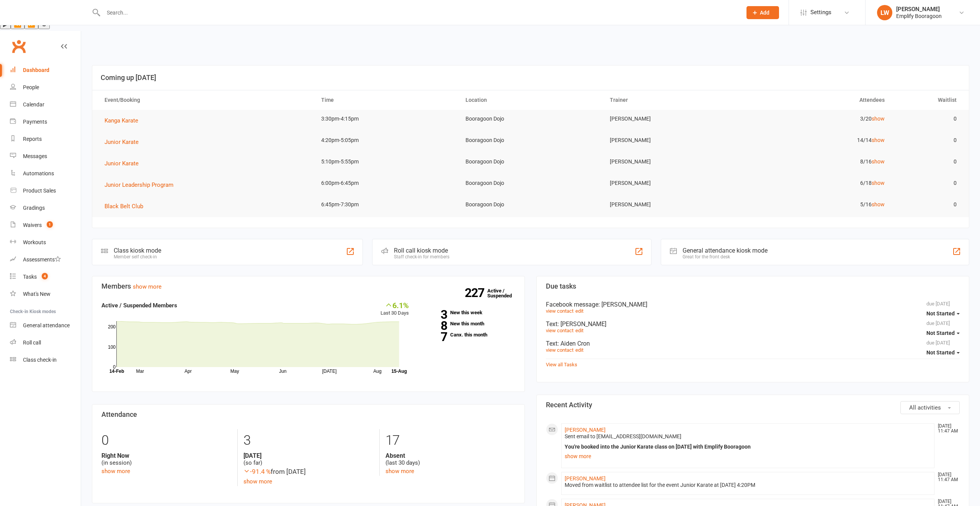 This screenshot has height=506, width=980. Describe the element at coordinates (45, 156) in the screenshot. I see `a: Messages` at that location.